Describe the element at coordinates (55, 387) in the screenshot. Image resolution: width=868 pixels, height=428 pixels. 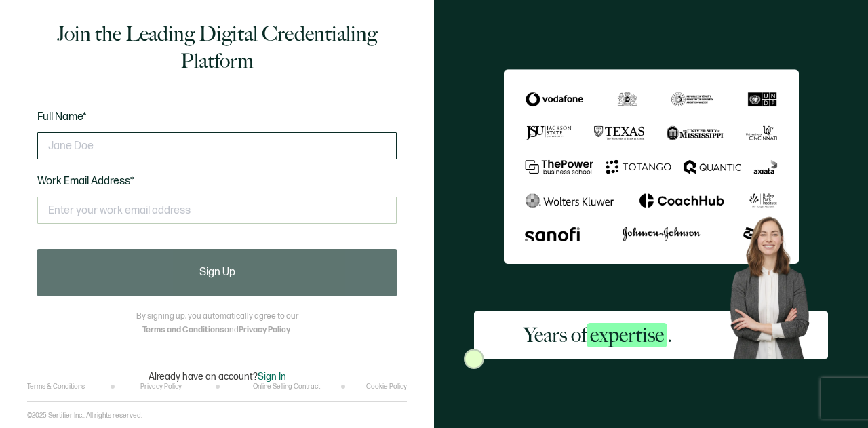
I see `a: Terms & Conditions` at that location.